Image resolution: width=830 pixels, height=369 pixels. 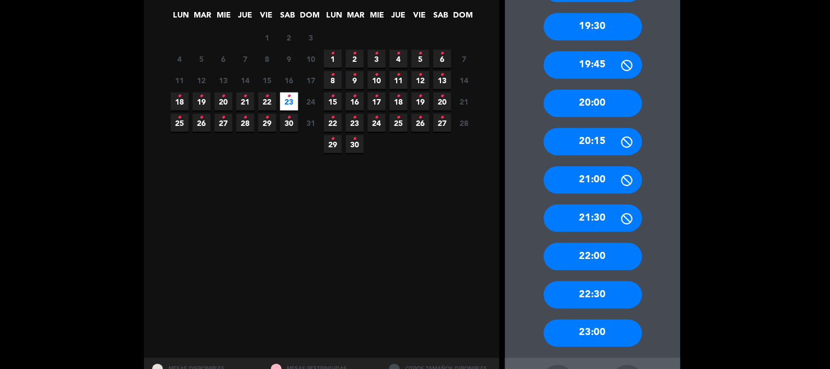 I want to click on span: 3, so click(x=377, y=59).